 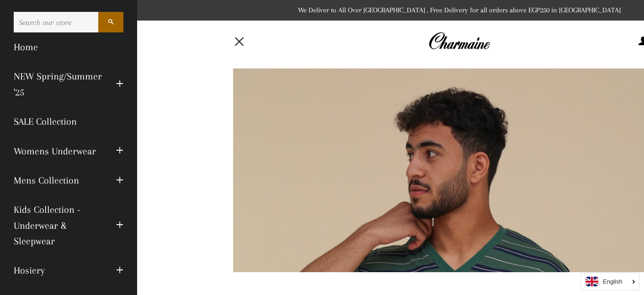 What do you see at coordinates (609, 281) in the screenshot?
I see `a: English` at bounding box center [609, 281].